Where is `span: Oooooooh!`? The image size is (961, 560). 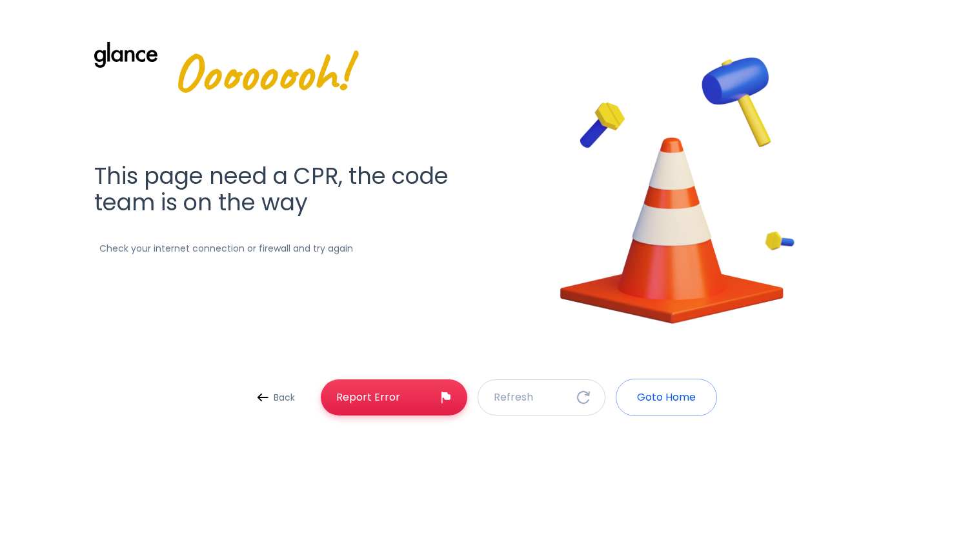 span: Oooooooh! is located at coordinates (260, 82).